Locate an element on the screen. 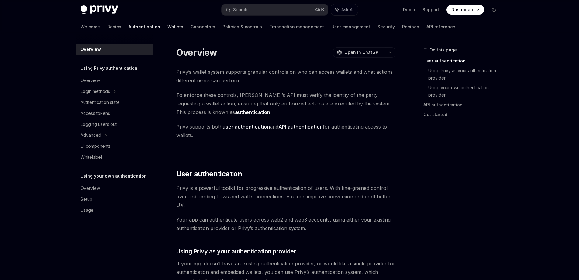 This screenshot has width=579, height=280. a: Welcome is located at coordinates (90, 27).